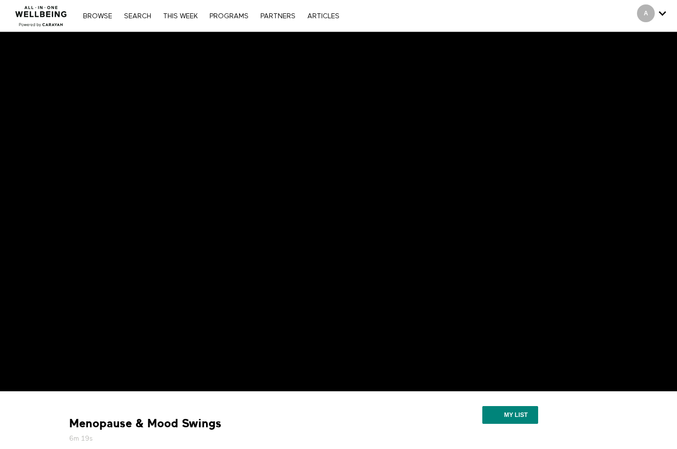 The width and height of the screenshot is (677, 449). Describe the element at coordinates (229, 16) in the screenshot. I see `a: PROGRAMS` at that location.